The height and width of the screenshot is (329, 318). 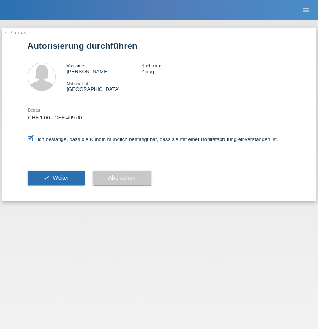 What do you see at coordinates (46, 178) in the screenshot?
I see `i: check` at bounding box center [46, 178].